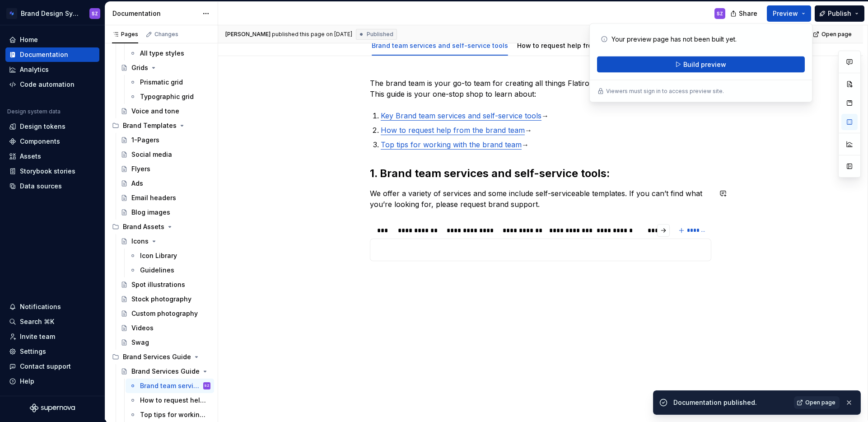 Image resolution: width=868 pixels, height=422 pixels. I want to click on a: Prismatic grid, so click(170, 83).